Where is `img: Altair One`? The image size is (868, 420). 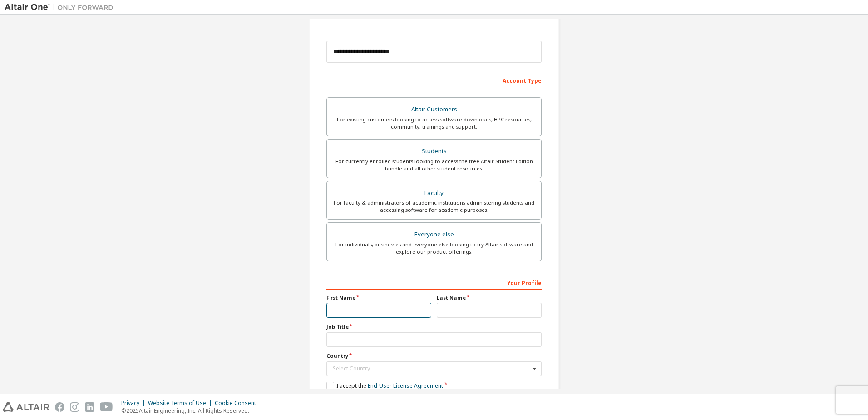 img: Altair One is located at coordinates (61, 7).